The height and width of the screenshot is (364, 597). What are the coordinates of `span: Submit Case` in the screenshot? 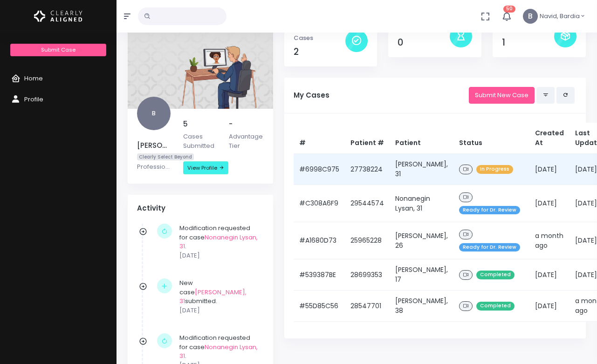 It's located at (58, 50).